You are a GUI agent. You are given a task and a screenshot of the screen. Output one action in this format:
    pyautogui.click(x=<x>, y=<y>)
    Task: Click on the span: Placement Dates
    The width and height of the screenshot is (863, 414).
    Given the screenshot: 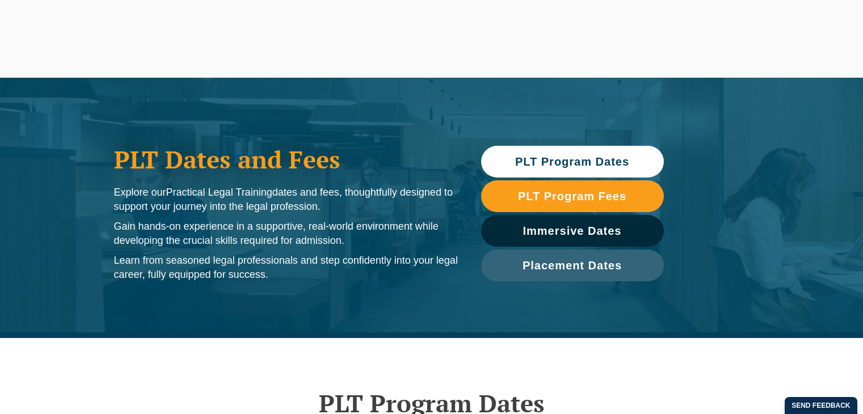 What is the action you would take?
    pyautogui.click(x=572, y=265)
    